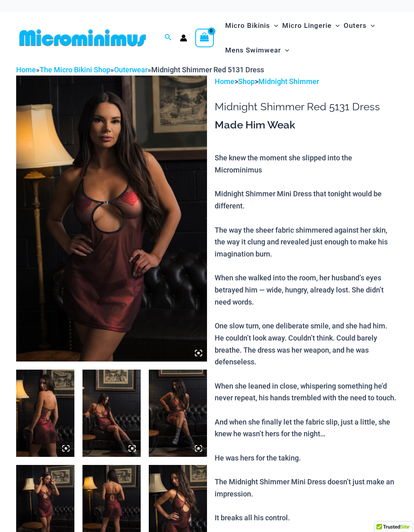 This screenshot has width=414, height=532. I want to click on a: Mens SwimwearMenu ToggleMenu Toggle, so click(257, 50).